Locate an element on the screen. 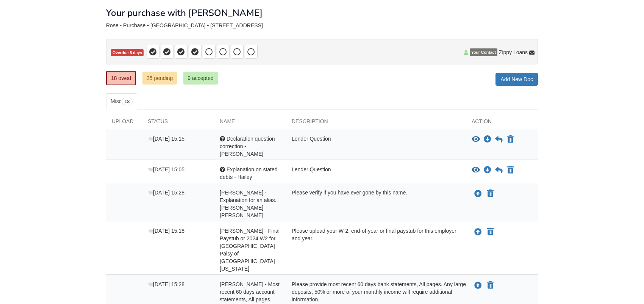  div: Please verify if you have ever gone by this name. is located at coordinates (376, 204).